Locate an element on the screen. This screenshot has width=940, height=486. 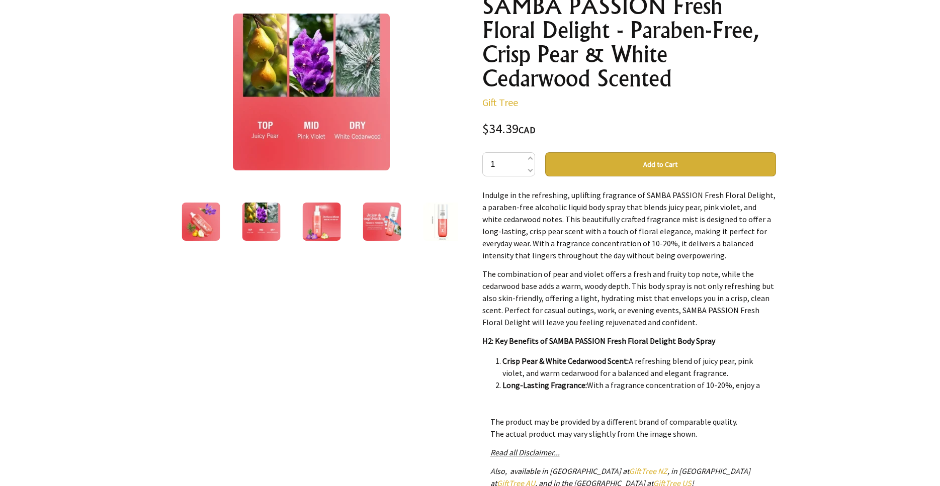
p: Indulge in the refreshing, uplifting fragrance of SAMBA PASSION Fresh Floral Delight, a paraben-f... is located at coordinates (629, 225).